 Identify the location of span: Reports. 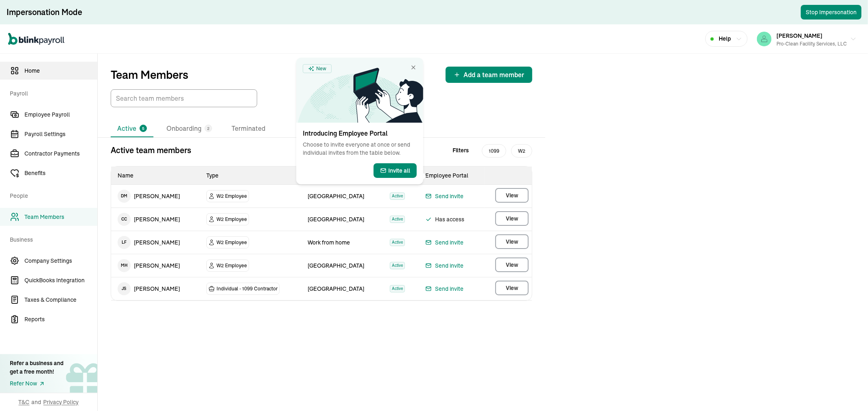
(60, 319).